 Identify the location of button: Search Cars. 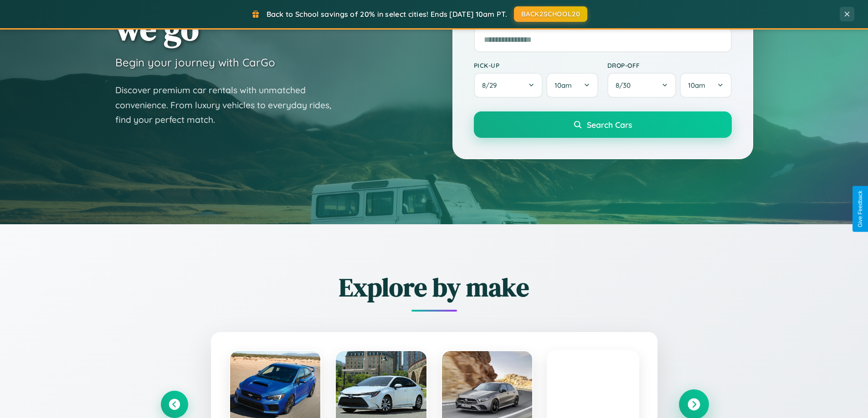
(602, 125).